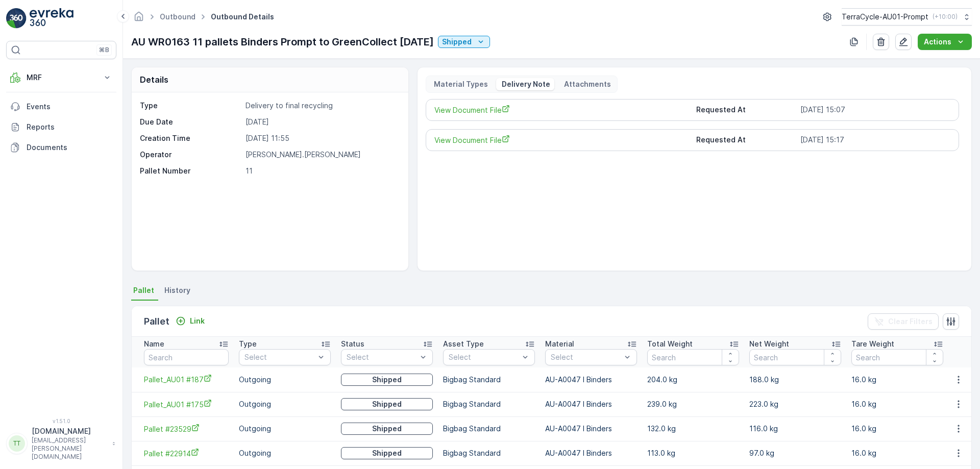 The height and width of the screenshot is (469, 980). Describe the element at coordinates (795, 429) in the screenshot. I see `p: 116.0 kg` at that location.